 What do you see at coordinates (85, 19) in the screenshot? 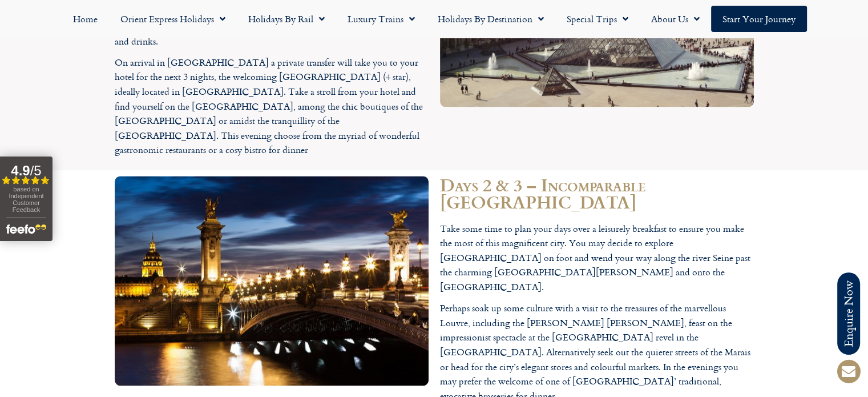
I see `a: Home` at bounding box center [85, 19].